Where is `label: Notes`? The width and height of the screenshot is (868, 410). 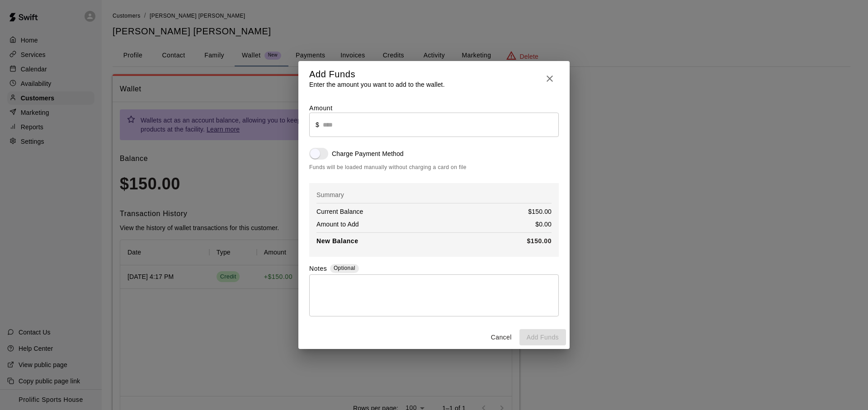 label: Notes is located at coordinates (318, 269).